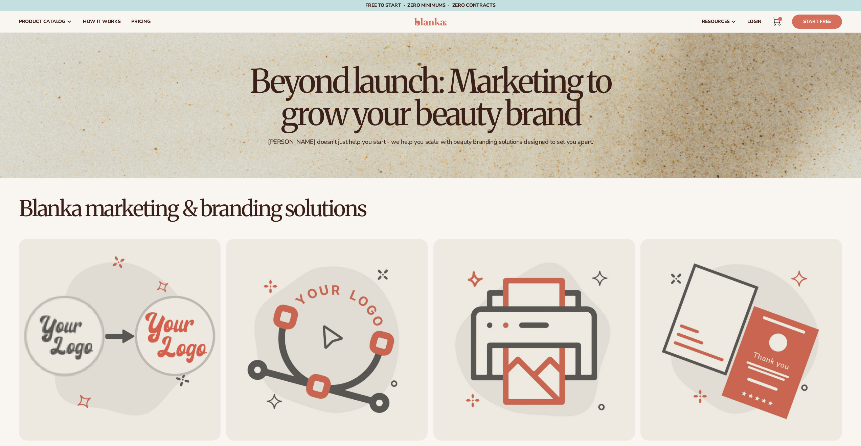  I want to click on span: 1, so click(780, 19).